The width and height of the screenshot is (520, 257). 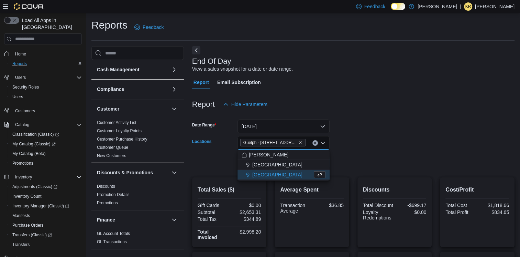 What do you see at coordinates (213, 212) in the screenshot?
I see `div: Subtotal` at bounding box center [213, 212].